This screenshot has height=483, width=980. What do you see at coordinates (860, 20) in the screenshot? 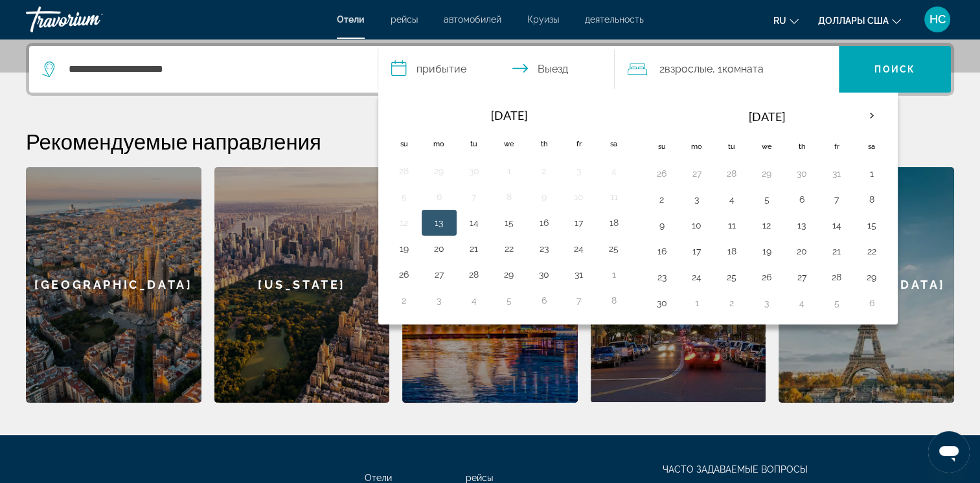
I see `button: Изменить валюту` at bounding box center [860, 20].